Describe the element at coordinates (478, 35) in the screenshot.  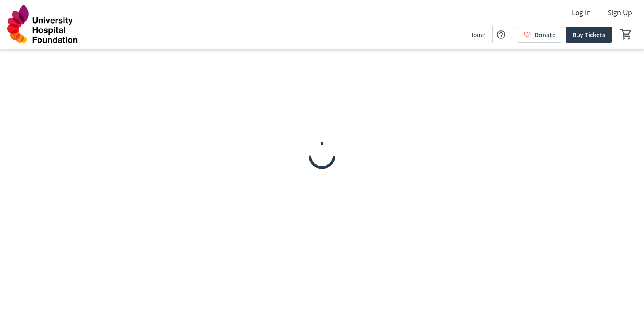
I see `a: Home` at that location.